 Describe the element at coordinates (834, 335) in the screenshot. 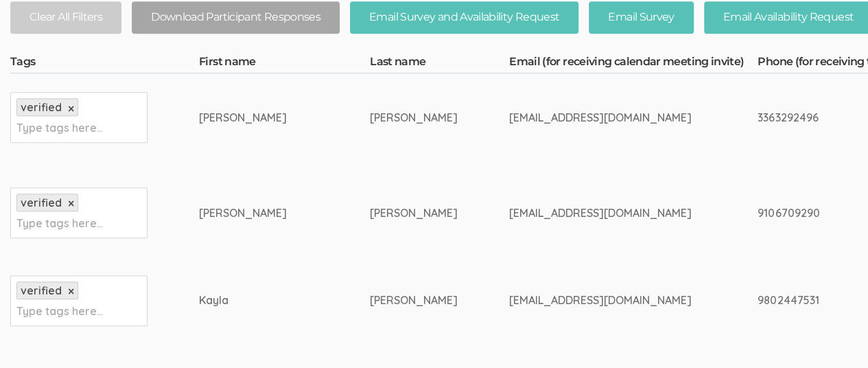

I see `div: Chat Widget` at that location.